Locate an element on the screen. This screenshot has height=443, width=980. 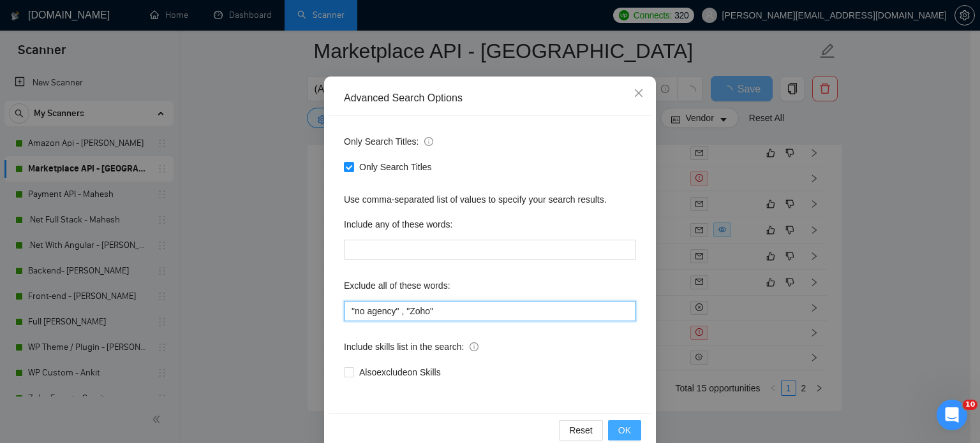
span: Include skills list in the search: is located at coordinates (411, 347).